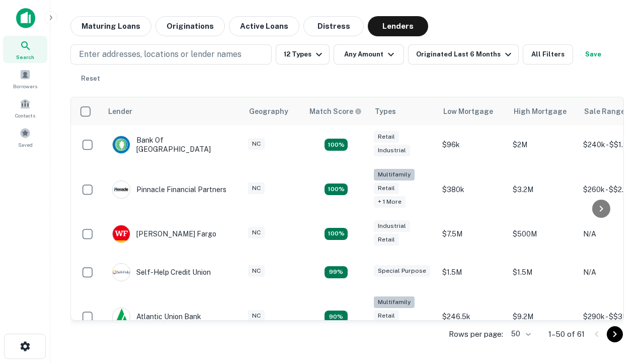 The height and width of the screenshot is (363, 644). I want to click on p: Rows per page:, so click(477, 334).